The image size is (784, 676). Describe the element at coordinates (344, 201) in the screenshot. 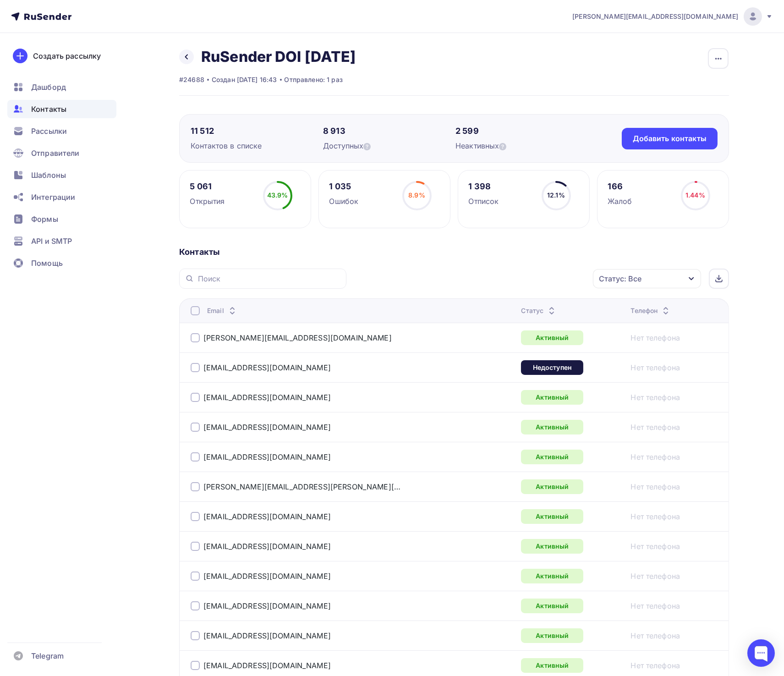

I see `div: Ошибок` at that location.